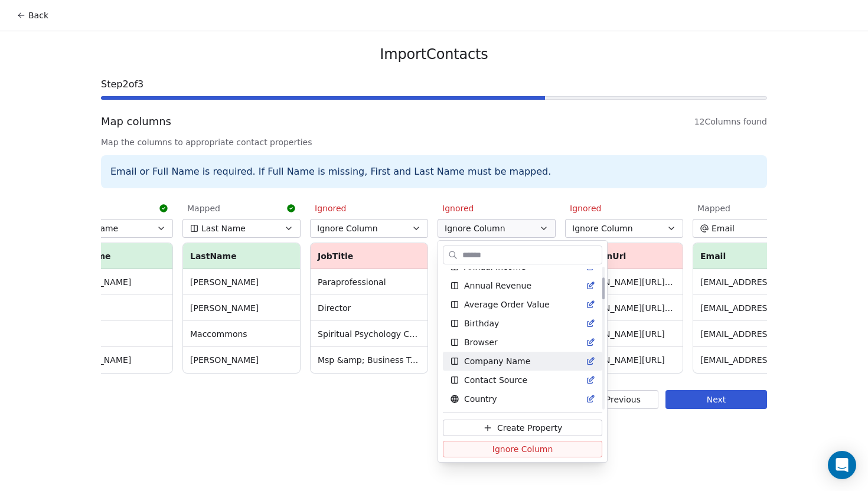 The height and width of the screenshot is (491, 868). What do you see at coordinates (523, 449) in the screenshot?
I see `span: Ignore Column` at bounding box center [523, 449].